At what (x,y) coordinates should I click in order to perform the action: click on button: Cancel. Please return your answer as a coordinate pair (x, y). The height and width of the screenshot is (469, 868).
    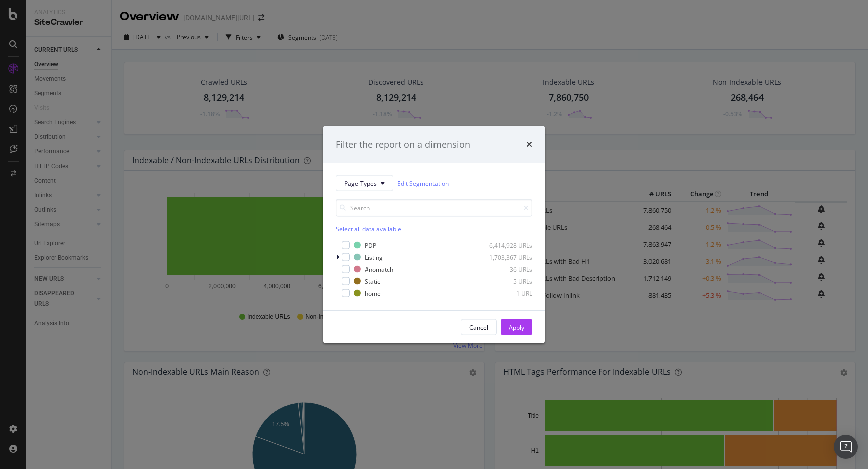
    Looking at the image, I should click on (478, 327).